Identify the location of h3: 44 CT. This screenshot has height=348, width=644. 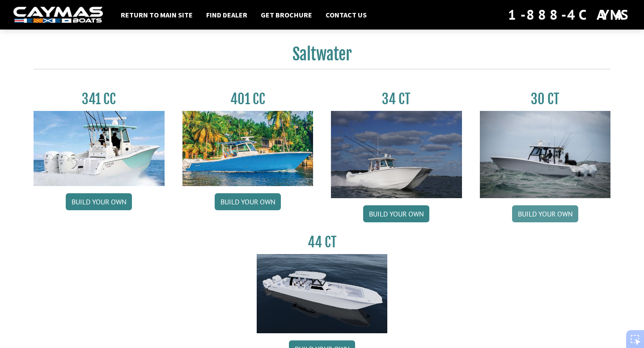
(322, 242).